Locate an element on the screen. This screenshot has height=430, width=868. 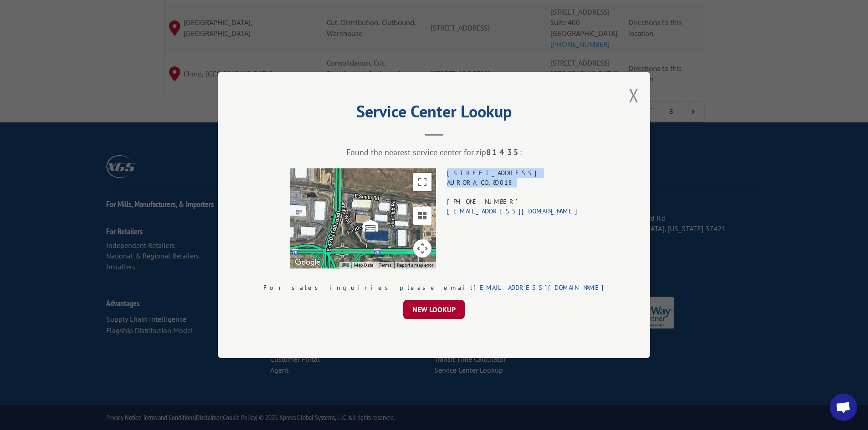
button: Toggle fullscreen view is located at coordinates (423, 182).